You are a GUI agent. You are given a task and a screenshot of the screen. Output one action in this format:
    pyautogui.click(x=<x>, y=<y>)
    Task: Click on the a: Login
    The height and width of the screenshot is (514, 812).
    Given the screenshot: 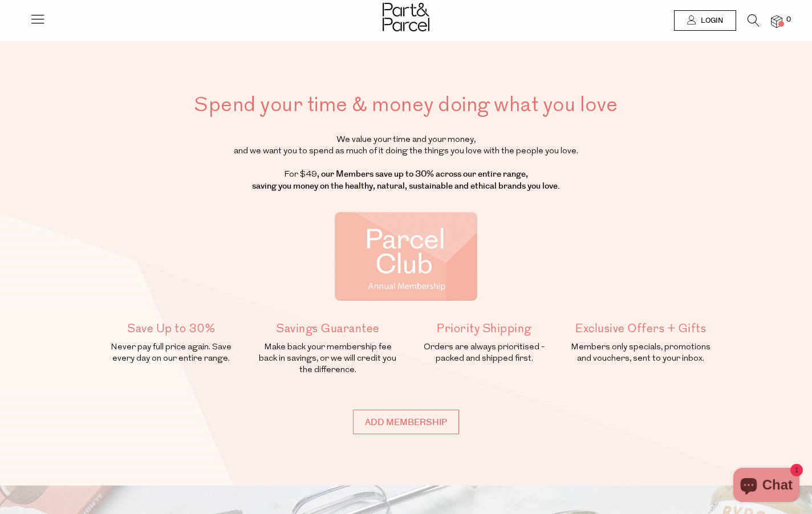 What is the action you would take?
    pyautogui.click(x=705, y=21)
    